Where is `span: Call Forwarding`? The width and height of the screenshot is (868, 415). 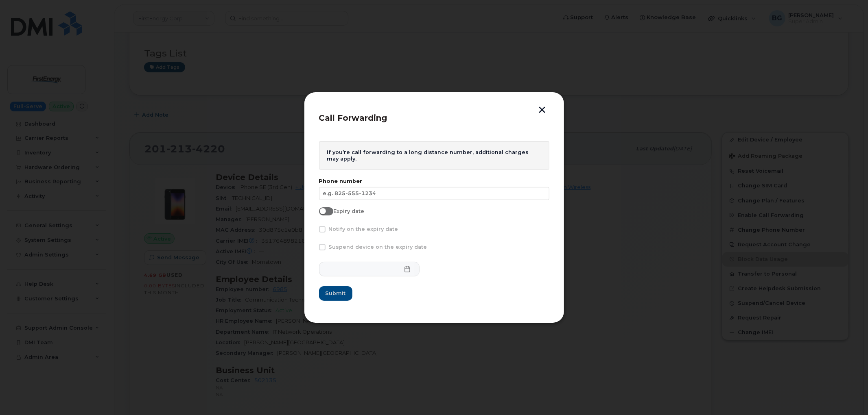
span: Call Forwarding is located at coordinates (353, 118).